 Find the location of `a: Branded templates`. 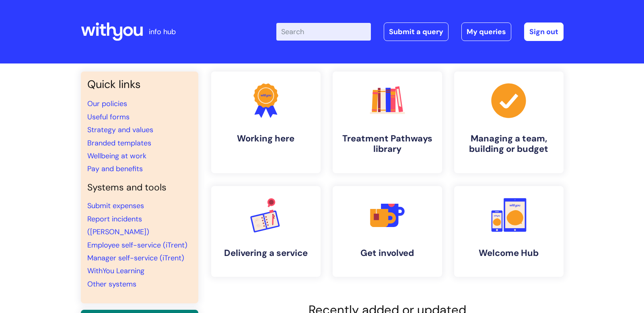

a: Branded templates is located at coordinates (119, 143).